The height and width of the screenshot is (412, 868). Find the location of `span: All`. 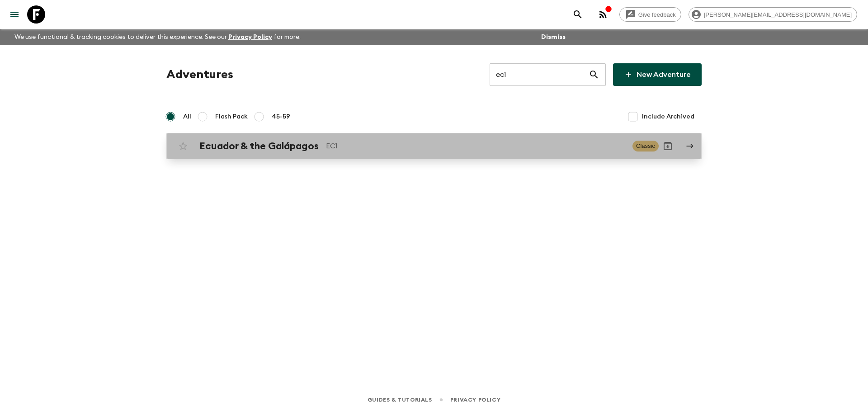

span: All is located at coordinates (188, 117).